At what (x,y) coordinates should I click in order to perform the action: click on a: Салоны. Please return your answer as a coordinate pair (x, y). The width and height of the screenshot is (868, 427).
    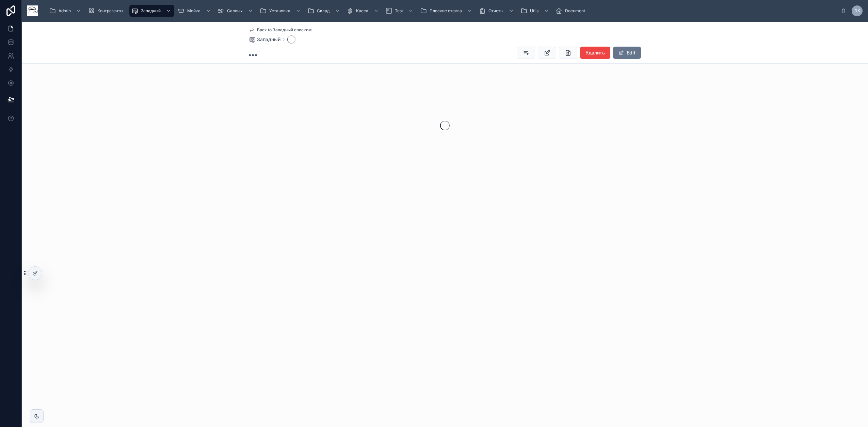
    Looking at the image, I should click on (236, 11).